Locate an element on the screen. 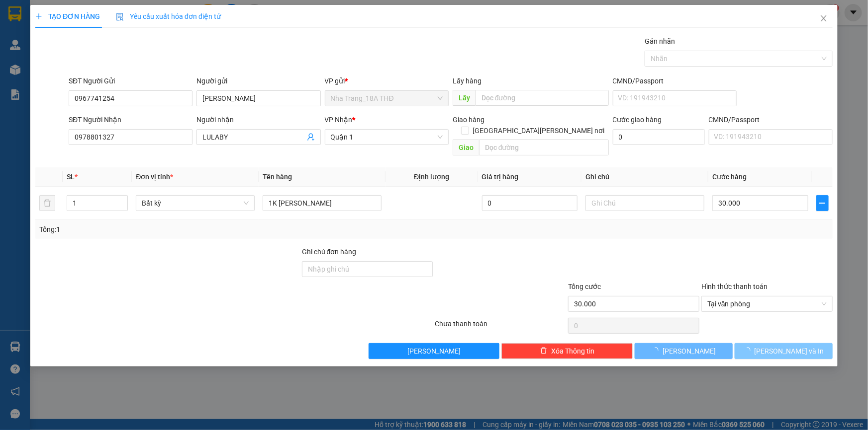  span: Decrease Value is located at coordinates (122, 207).